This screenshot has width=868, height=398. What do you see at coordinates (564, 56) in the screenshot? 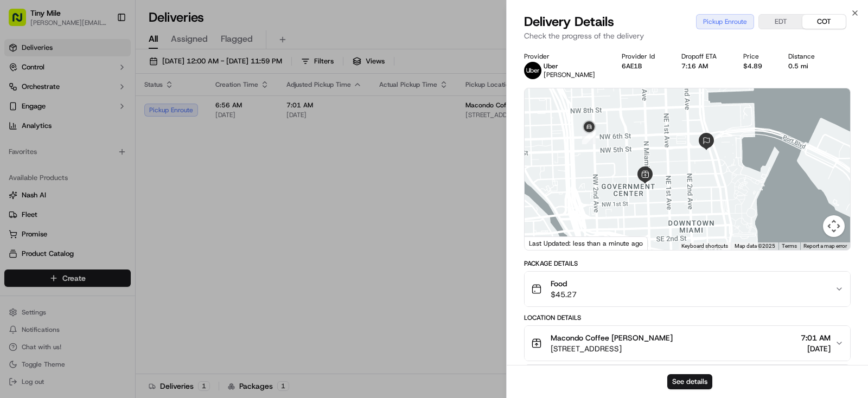
I see `div: Provider` at bounding box center [564, 56].